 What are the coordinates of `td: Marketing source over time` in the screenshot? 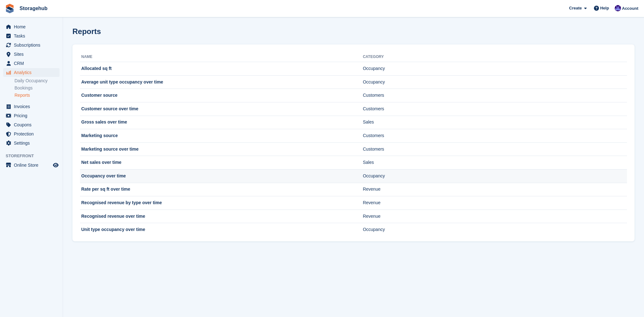 It's located at (221, 149).